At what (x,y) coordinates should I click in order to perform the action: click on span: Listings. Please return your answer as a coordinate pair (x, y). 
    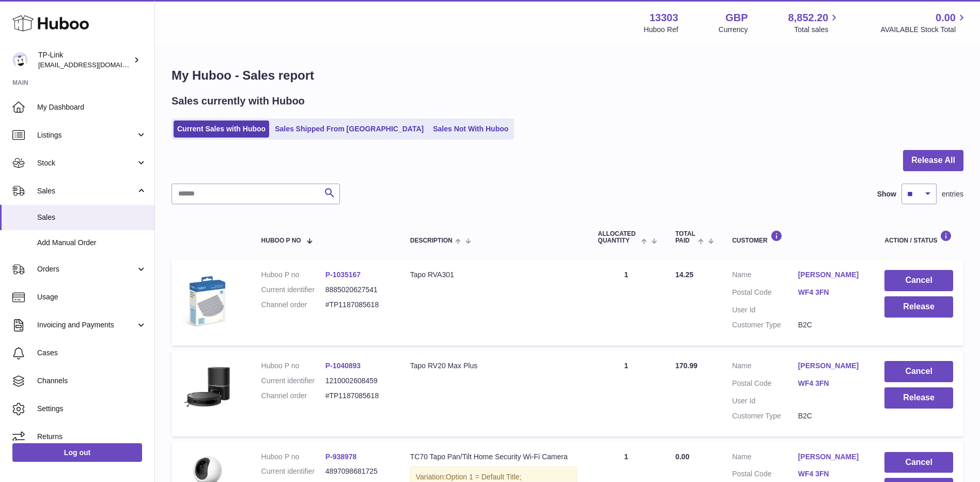
    Looking at the image, I should click on (86, 135).